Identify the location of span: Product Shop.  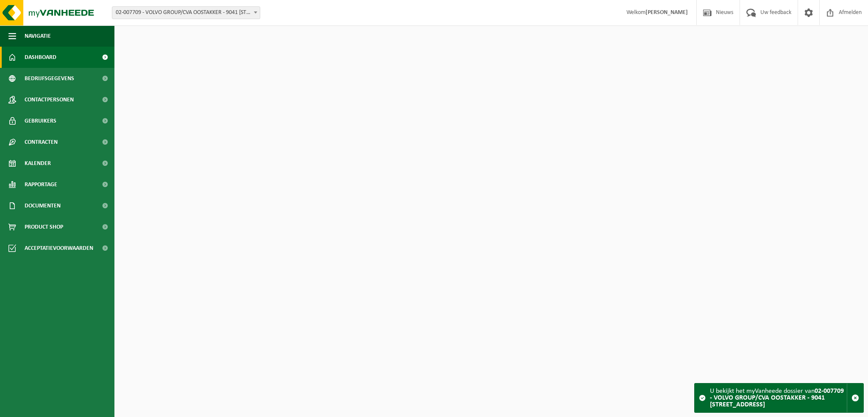
(43, 227).